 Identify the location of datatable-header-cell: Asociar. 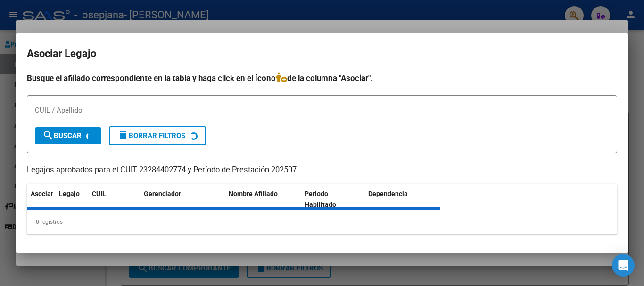
(41, 199).